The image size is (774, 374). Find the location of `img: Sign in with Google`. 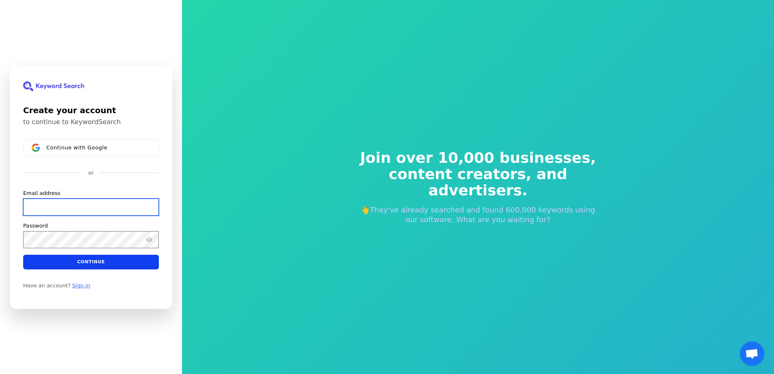

img: Sign in with Google is located at coordinates (36, 148).